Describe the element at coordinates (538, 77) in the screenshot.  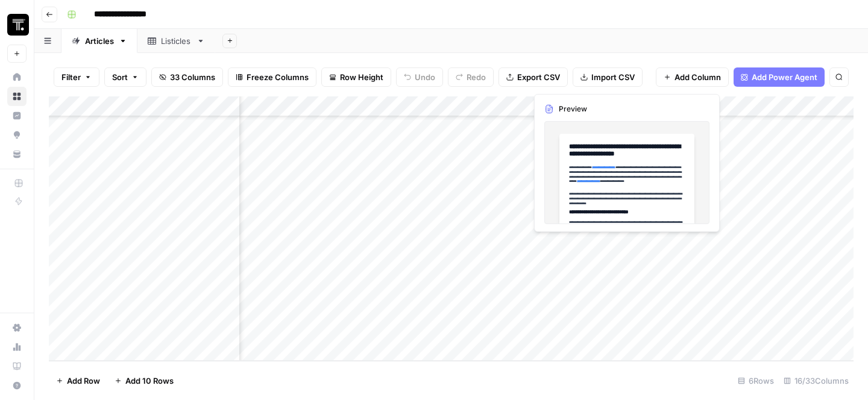
I see `span: Export CSV` at that location.